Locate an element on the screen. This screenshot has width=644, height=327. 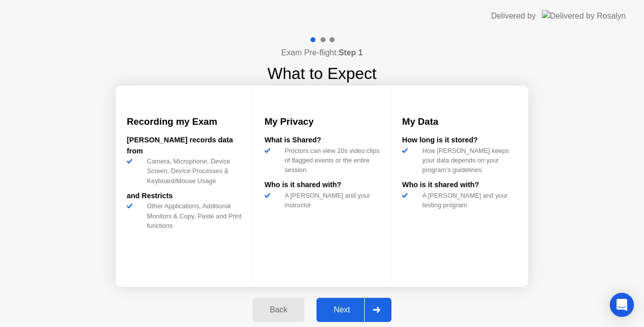
div: Next is located at coordinates (342, 310).